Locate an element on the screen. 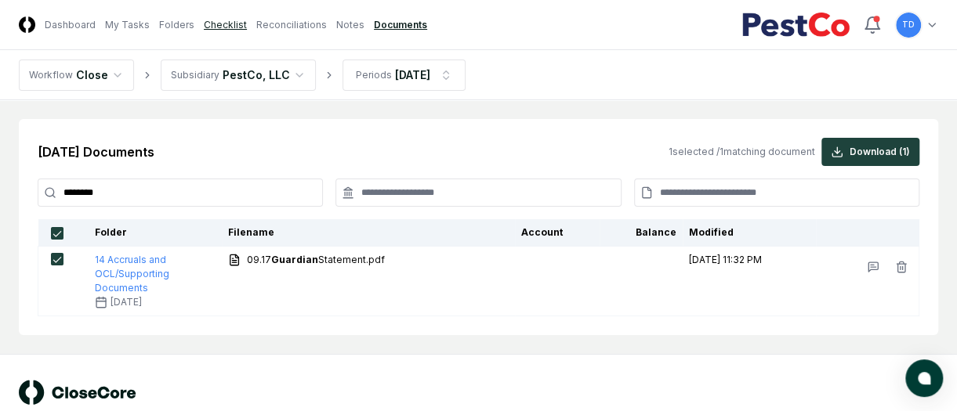 The width and height of the screenshot is (957, 411). span: TD is located at coordinates (908, 24).